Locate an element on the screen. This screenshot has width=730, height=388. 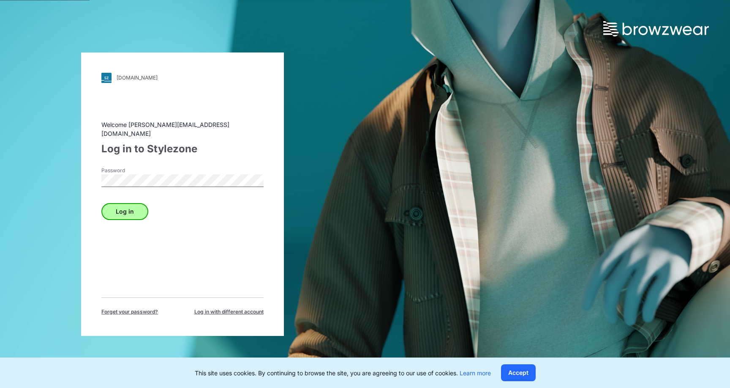
img: svg+xml;base64,PHN2ZyB3aWR0aD0iMjgiIGhlaWdodD0iMjgiIHZpZXdCb3g9IjAgMCAyOCAyOCIgZmlsbD0ibm9uZSIgeG... is located at coordinates (107, 78).